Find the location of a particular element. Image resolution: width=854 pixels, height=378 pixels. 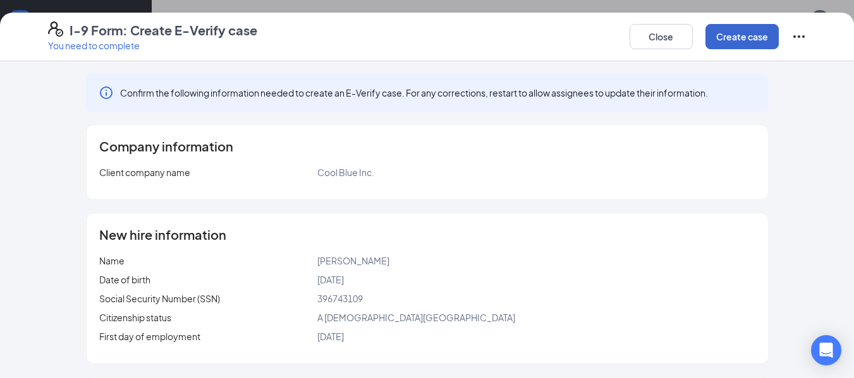

span: 396743109 is located at coordinates (340, 299).